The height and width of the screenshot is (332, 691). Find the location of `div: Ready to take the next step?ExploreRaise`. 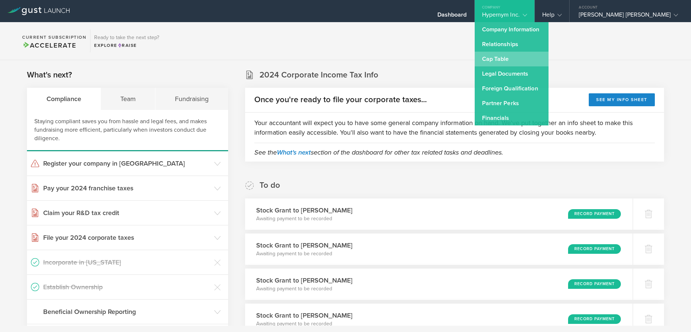

div: Ready to take the next step?ExploreRaise is located at coordinates (126, 41).